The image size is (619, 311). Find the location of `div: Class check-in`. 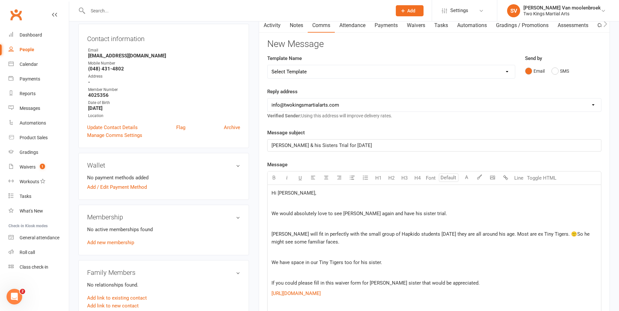

div: Class check-in is located at coordinates (34, 267).